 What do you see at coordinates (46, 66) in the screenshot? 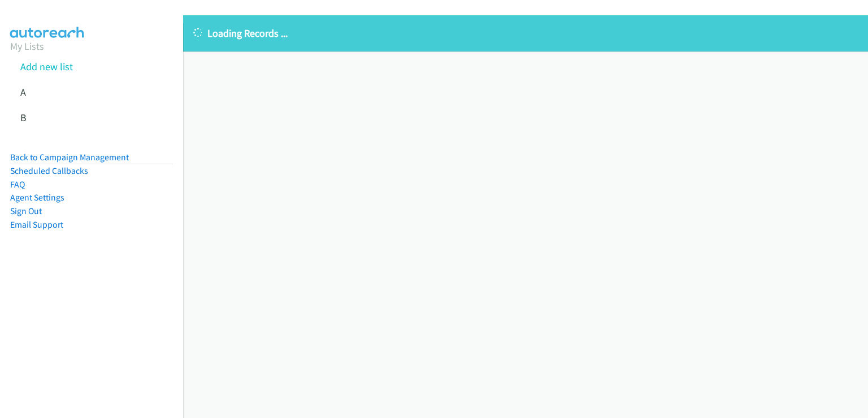
I see `a: Add new list` at bounding box center [46, 66].